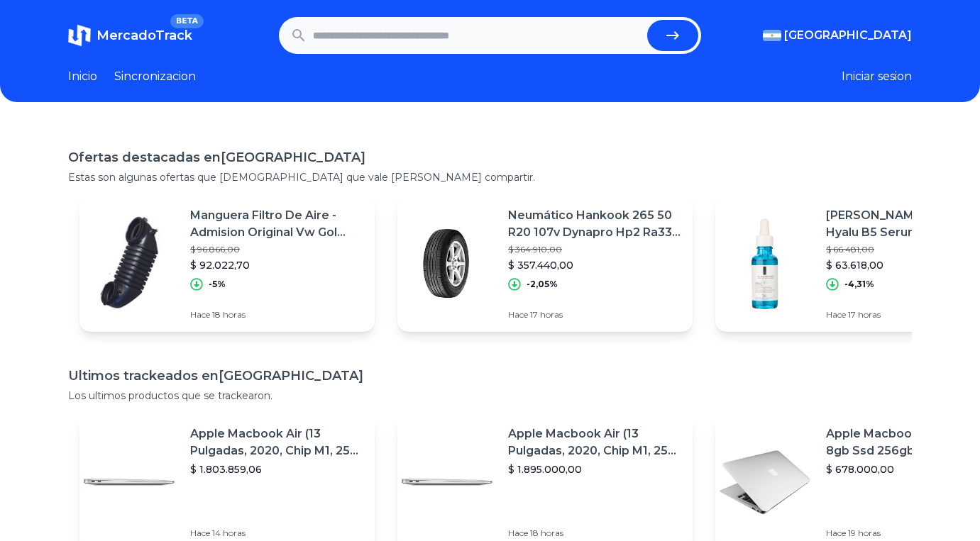 This screenshot has width=980, height=541. Describe the element at coordinates (859, 285) in the screenshot. I see `p: -4,31%` at that location.